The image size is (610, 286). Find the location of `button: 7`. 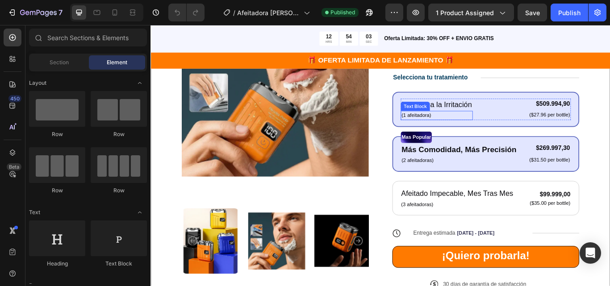

button: 7 is located at coordinates (35, 12).